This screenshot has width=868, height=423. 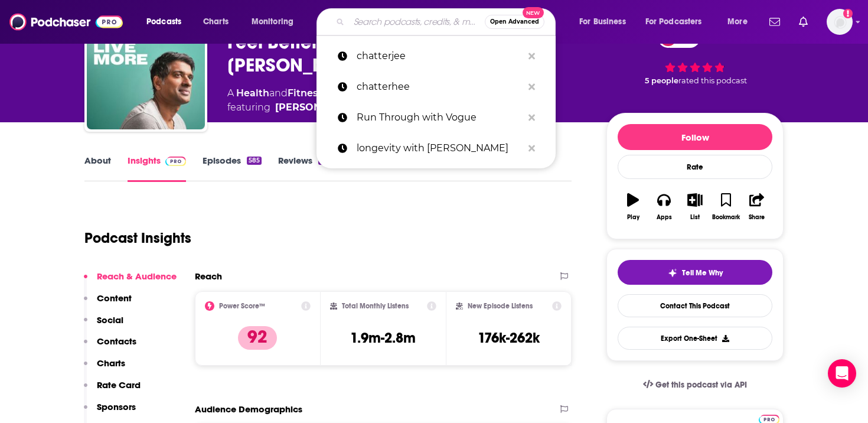 What do you see at coordinates (473, 168) in the screenshot?
I see `a: Similar` at bounding box center [473, 168].